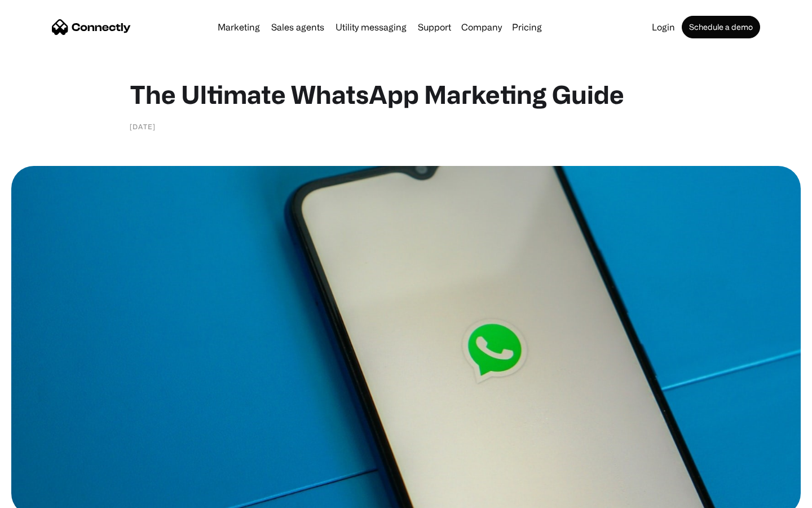 The height and width of the screenshot is (508, 812). What do you see at coordinates (663, 27) in the screenshot?
I see `a: Login` at bounding box center [663, 27].